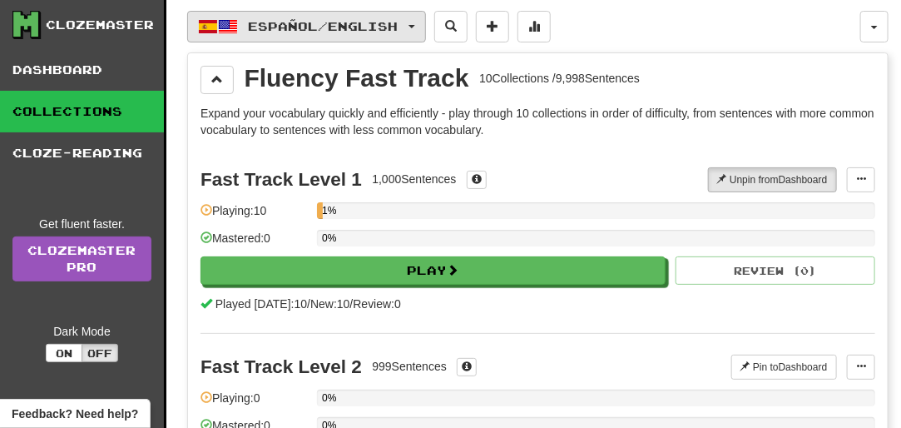 Image resolution: width=901 pixels, height=428 pixels. What do you see at coordinates (414, 179) in the screenshot?
I see `div: 1,000 Sentences` at bounding box center [414, 179].